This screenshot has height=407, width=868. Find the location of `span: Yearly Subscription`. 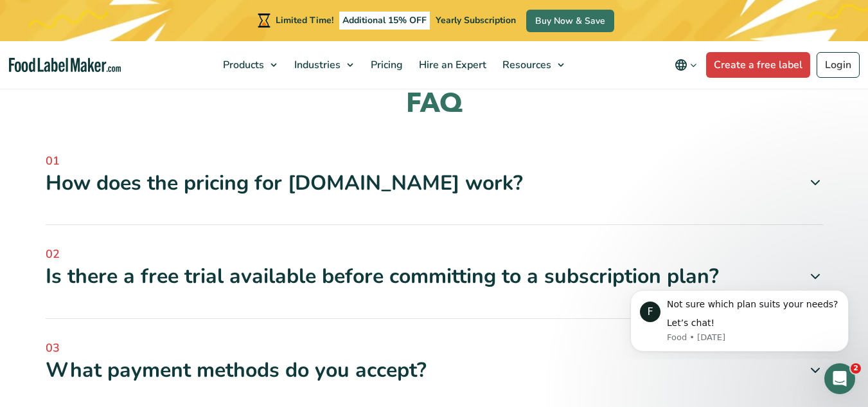

span: Yearly Subscription is located at coordinates (475, 20).